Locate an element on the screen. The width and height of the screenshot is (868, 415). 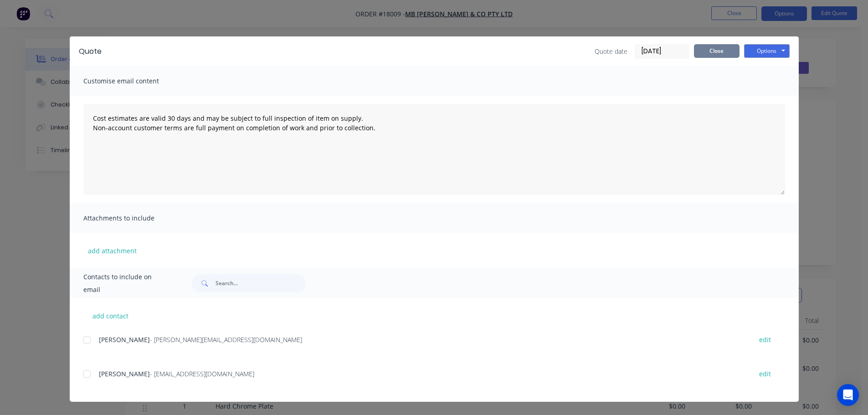
input: Search... is located at coordinates (260, 283).